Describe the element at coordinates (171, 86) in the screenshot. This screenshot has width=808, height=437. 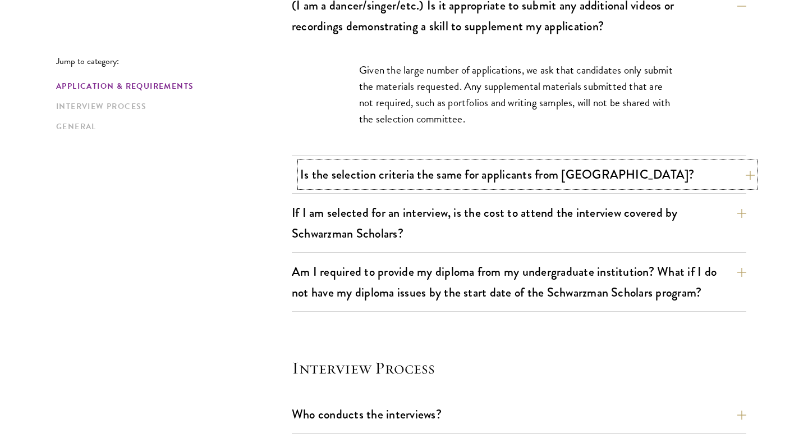
I see `a: Application & Requirements` at that location.